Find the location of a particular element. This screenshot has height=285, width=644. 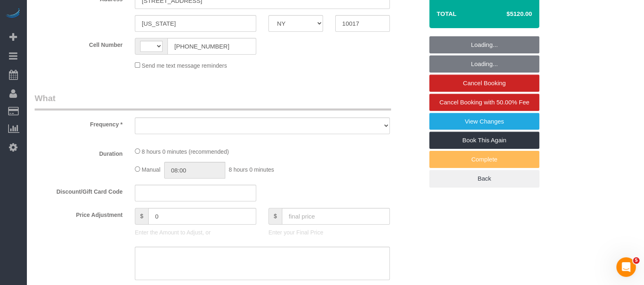

span: Cancel Booking with 50.00% Fee is located at coordinates (485, 102).